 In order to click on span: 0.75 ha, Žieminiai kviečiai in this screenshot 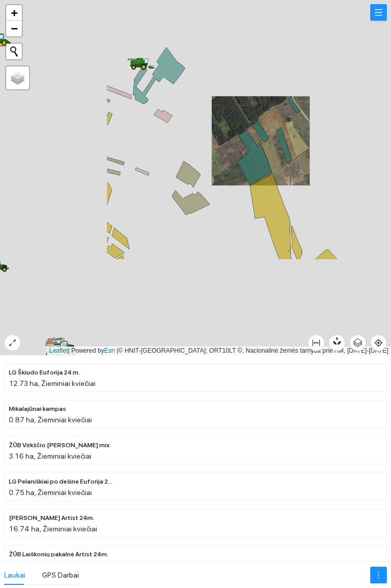, I will do `click(50, 492)`.